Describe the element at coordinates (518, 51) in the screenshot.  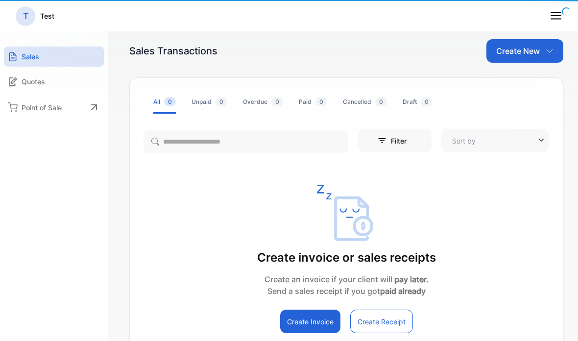
I see `p: Create New` at that location.